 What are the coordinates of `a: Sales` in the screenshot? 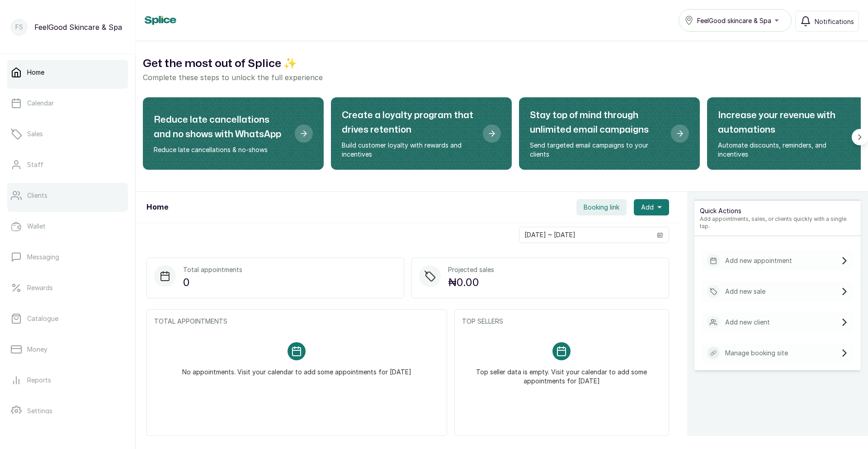 It's located at (67, 134).